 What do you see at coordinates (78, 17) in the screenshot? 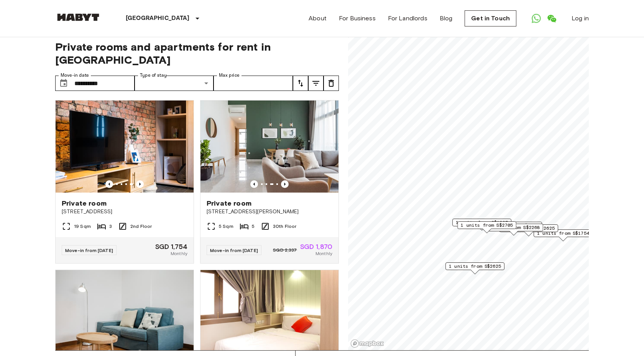
I see `img: Habyt` at bounding box center [78, 17].